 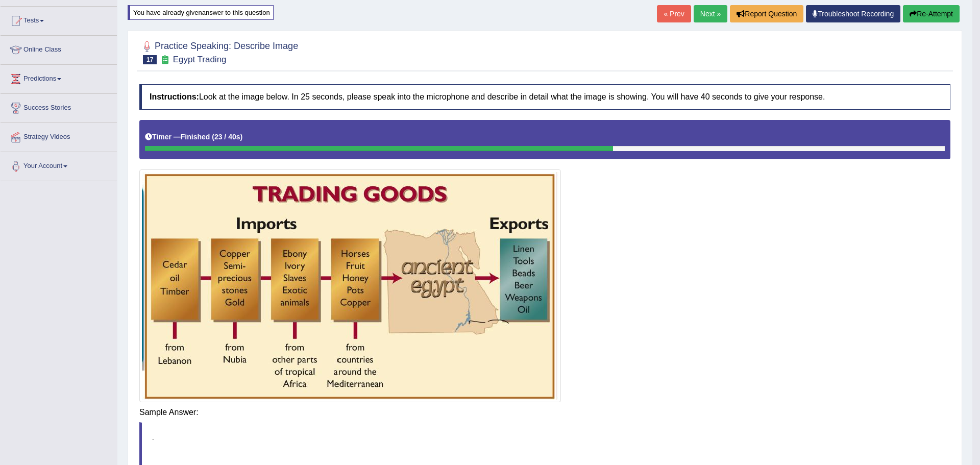 I want to click on button: Re-Attempt, so click(x=931, y=14).